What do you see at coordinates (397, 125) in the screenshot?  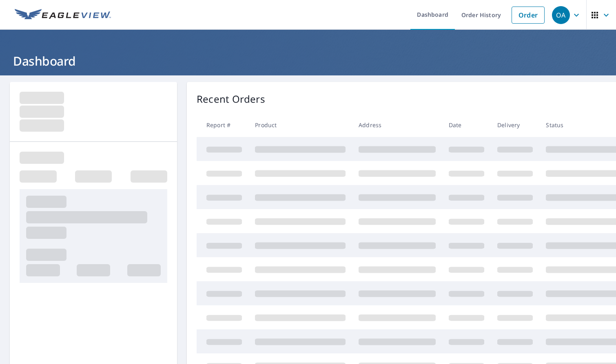 I see `th: Address` at bounding box center [397, 125].